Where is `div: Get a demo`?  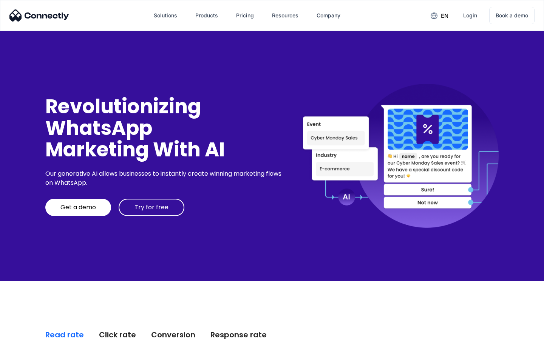
div: Get a demo is located at coordinates (78, 207).